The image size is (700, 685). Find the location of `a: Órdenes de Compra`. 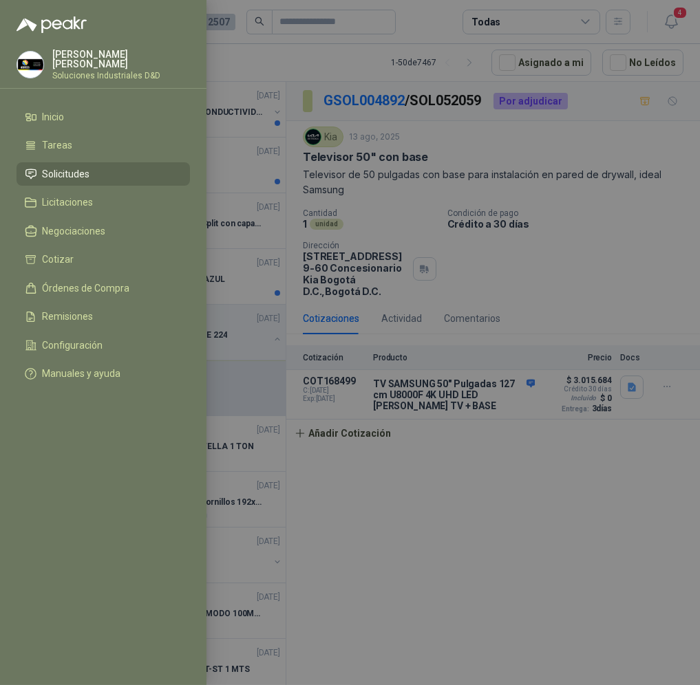

a: Órdenes de Compra is located at coordinates (103, 288).